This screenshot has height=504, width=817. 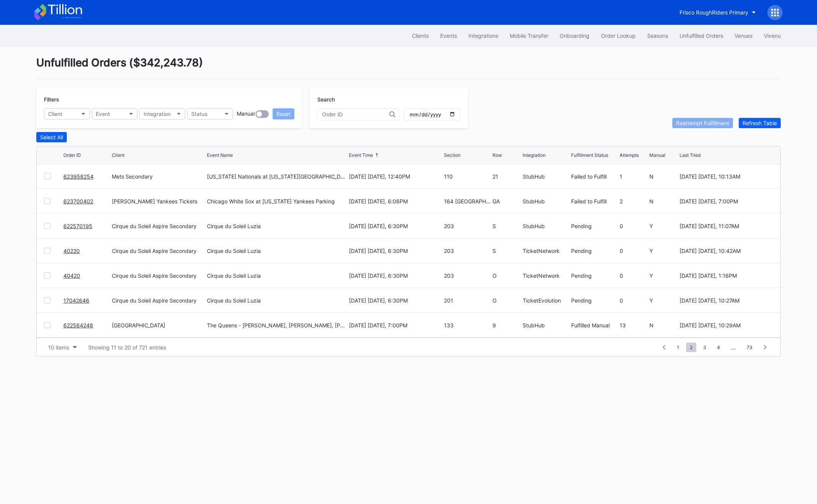 What do you see at coordinates (483, 36) in the screenshot?
I see `a: Integrations` at bounding box center [483, 36].